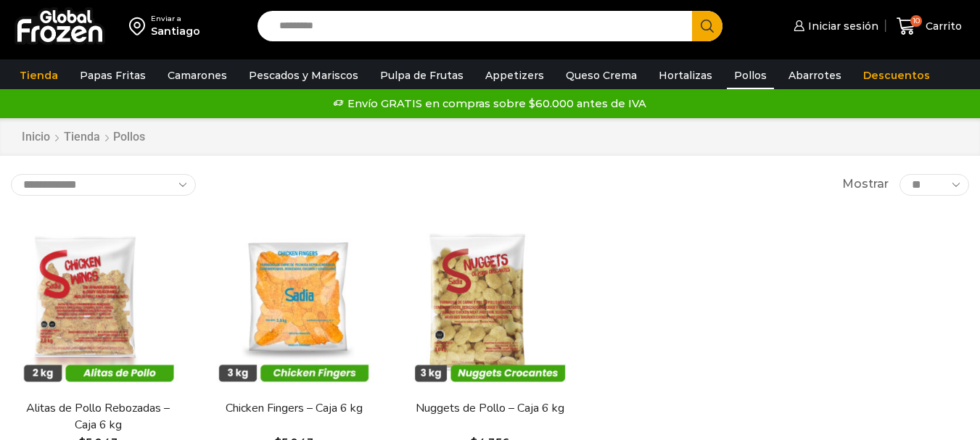  I want to click on a: Iniciar sesión, so click(834, 26).